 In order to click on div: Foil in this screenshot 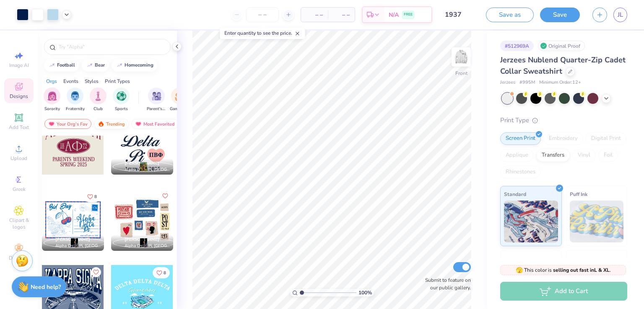, I will do `click(608, 156)`.